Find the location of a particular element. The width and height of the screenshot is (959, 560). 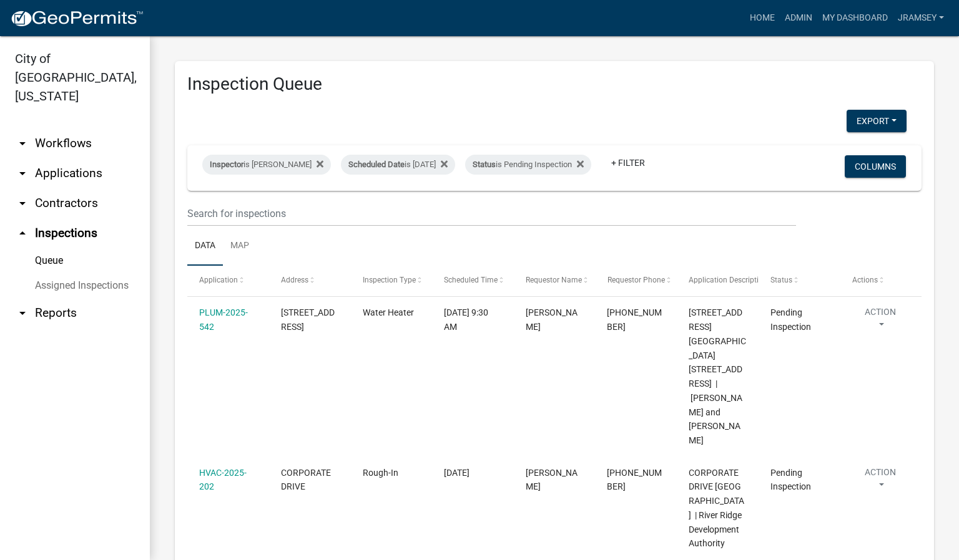

h3: Inspection Queue is located at coordinates (554, 84).